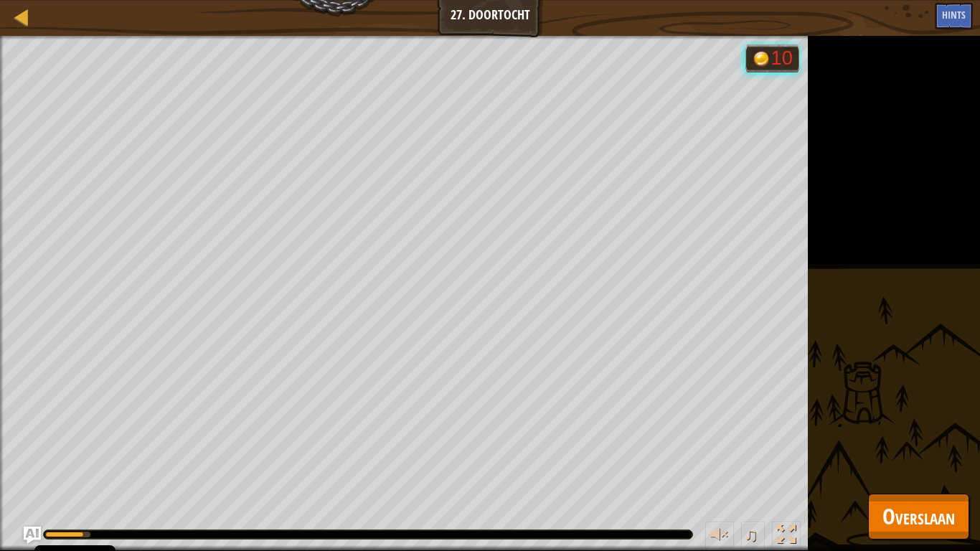 The width and height of the screenshot is (980, 551). Describe the element at coordinates (33, 535) in the screenshot. I see `button: Ask AI` at that location.